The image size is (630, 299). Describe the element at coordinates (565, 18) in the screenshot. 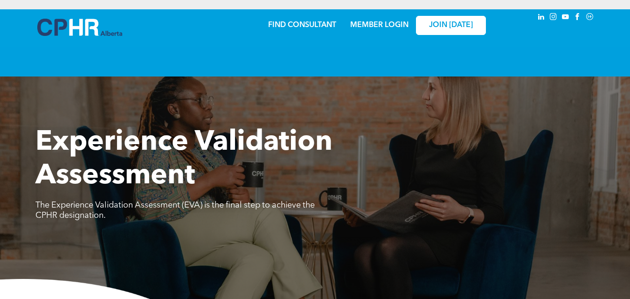

I see `a: youtube` at that location.